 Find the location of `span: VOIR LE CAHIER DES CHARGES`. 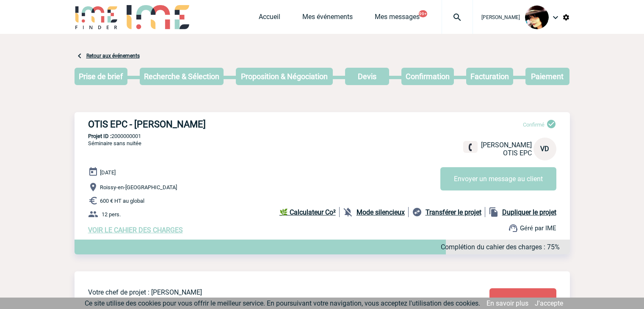

span: VOIR LE CAHIER DES CHARGES is located at coordinates (136, 230).